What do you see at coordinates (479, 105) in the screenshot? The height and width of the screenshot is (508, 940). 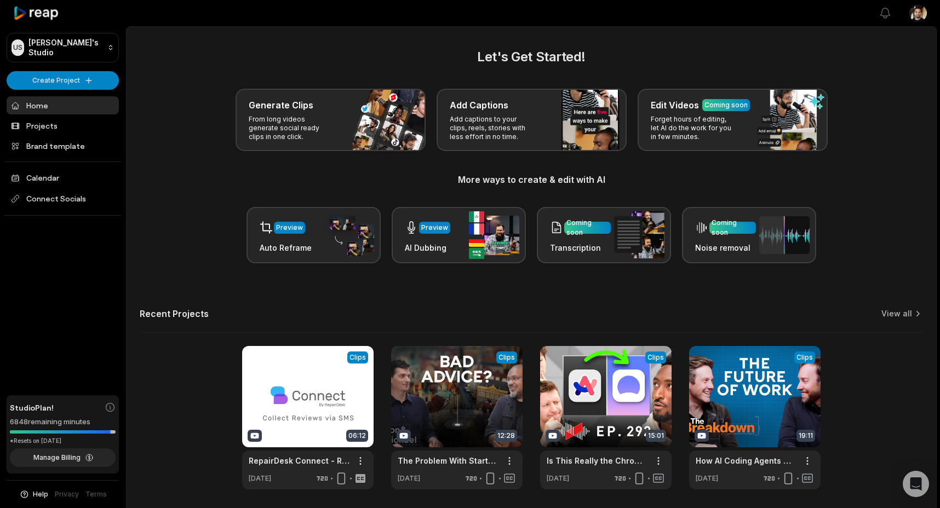 I see `h3: Add Captions` at bounding box center [479, 105].